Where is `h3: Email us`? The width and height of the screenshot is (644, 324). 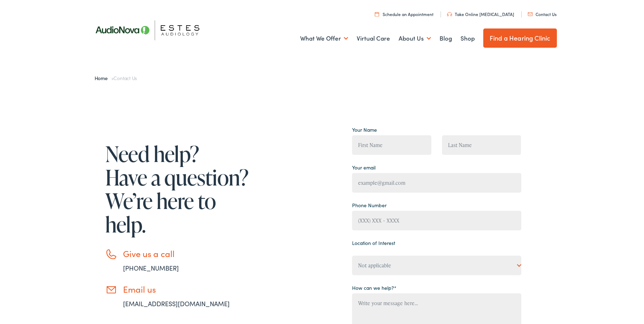
h3: Email us is located at coordinates (187, 289).